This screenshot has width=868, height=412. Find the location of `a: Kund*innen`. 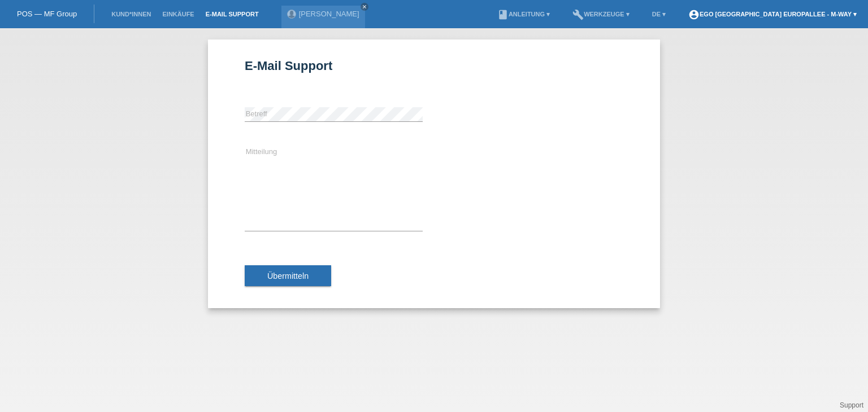

a: Kund*innen is located at coordinates (131, 14).